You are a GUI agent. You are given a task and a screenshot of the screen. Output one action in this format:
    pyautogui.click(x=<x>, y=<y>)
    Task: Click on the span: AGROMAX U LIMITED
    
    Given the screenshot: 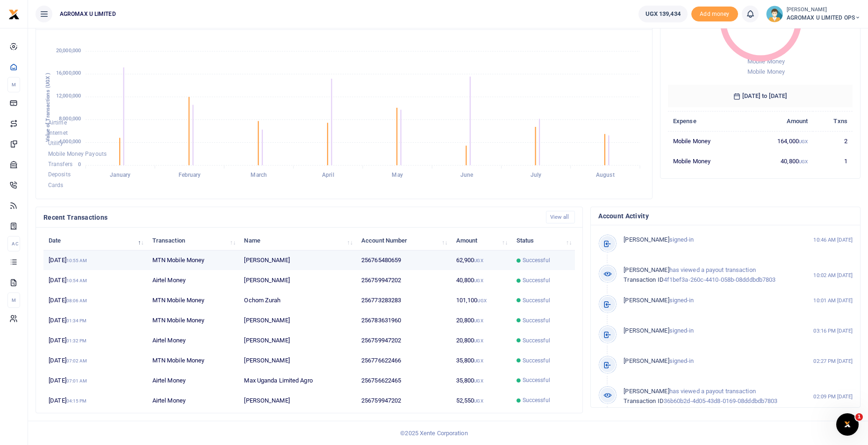 What is the action you would take?
    pyautogui.click(x=88, y=14)
    